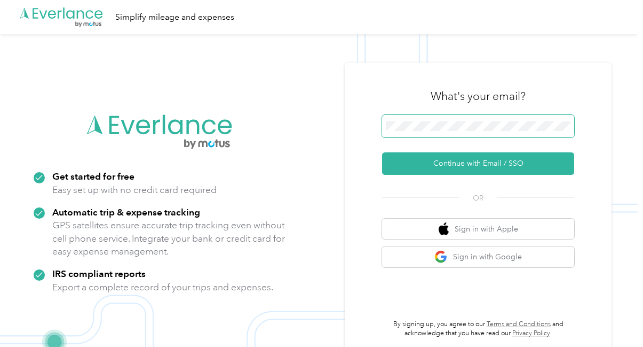 The height and width of the screenshot is (347, 643). I want to click on p: GPS satellites ensure accurate trip tracking even without cell phone service. Integrate your bank..., so click(169, 238).